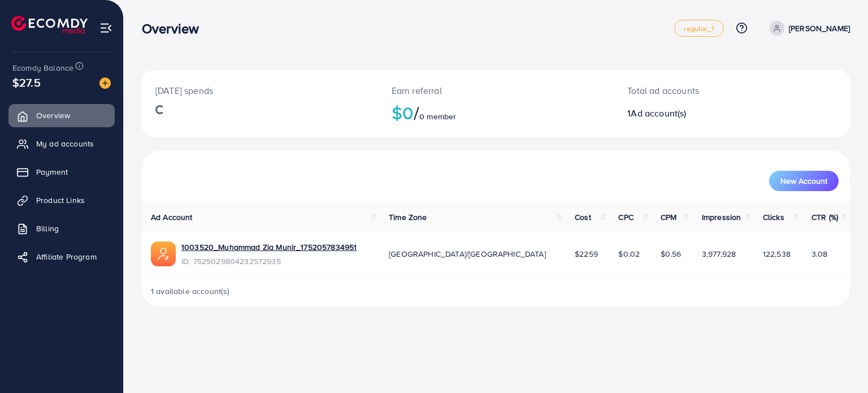 Image resolution: width=868 pixels, height=393 pixels. Describe the element at coordinates (658, 113) in the screenshot. I see `span: Ad account(s)` at that location.